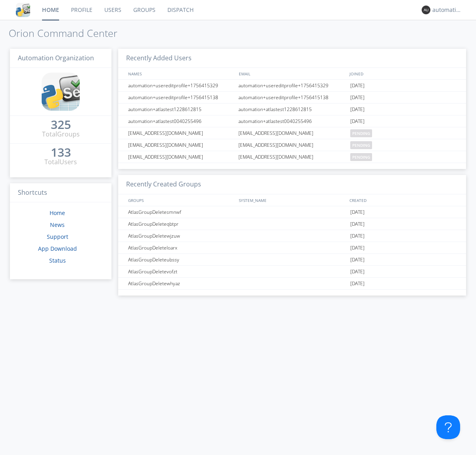 This screenshot has height=455, width=476. Describe the element at coordinates (403, 73) in the screenshot. I see `div: JOINED` at that location.